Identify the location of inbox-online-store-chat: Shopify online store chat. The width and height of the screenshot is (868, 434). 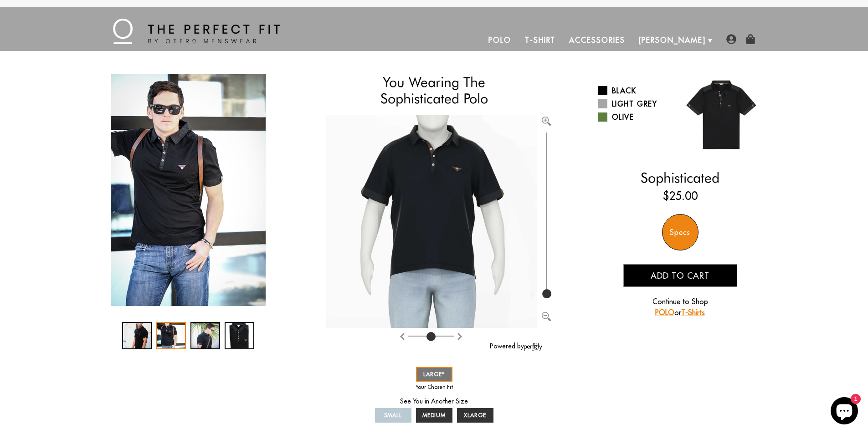
(845, 412).